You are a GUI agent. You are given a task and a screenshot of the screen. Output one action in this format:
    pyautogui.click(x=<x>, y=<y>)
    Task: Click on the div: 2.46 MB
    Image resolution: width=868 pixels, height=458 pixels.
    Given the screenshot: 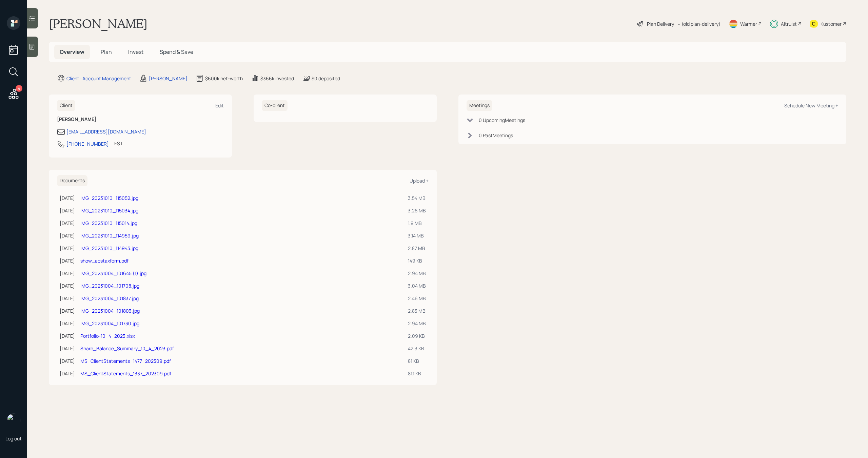 What is the action you would take?
    pyautogui.click(x=417, y=298)
    